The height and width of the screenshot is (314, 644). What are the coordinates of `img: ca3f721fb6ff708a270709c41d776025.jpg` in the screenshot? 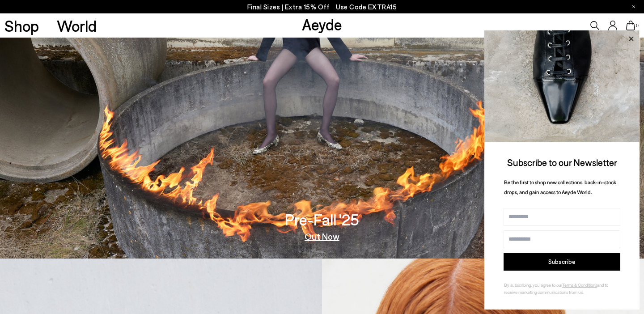 It's located at (562, 86).